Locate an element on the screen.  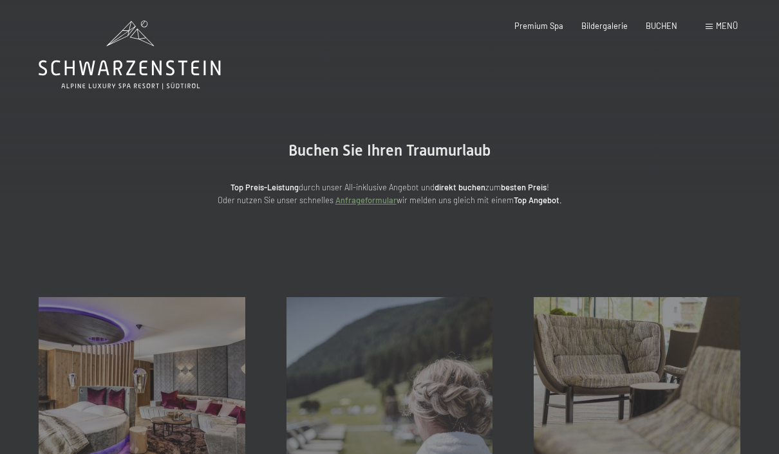
span: Menü is located at coordinates (727, 26).